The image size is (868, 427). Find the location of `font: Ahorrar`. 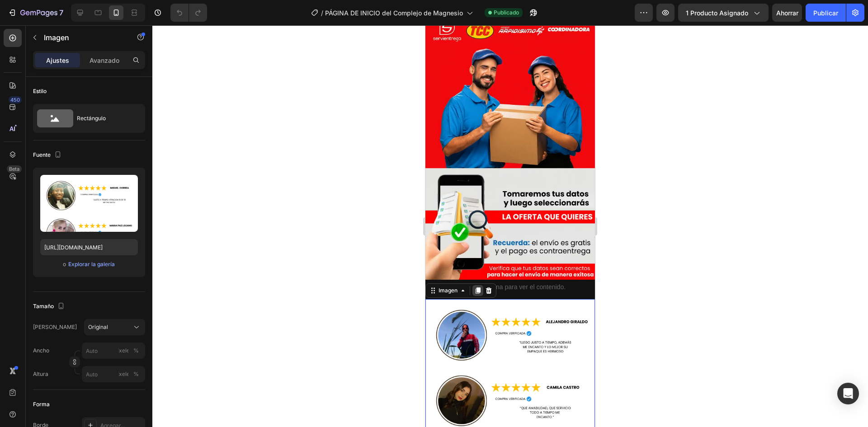

font: Ahorrar is located at coordinates (787, 13).